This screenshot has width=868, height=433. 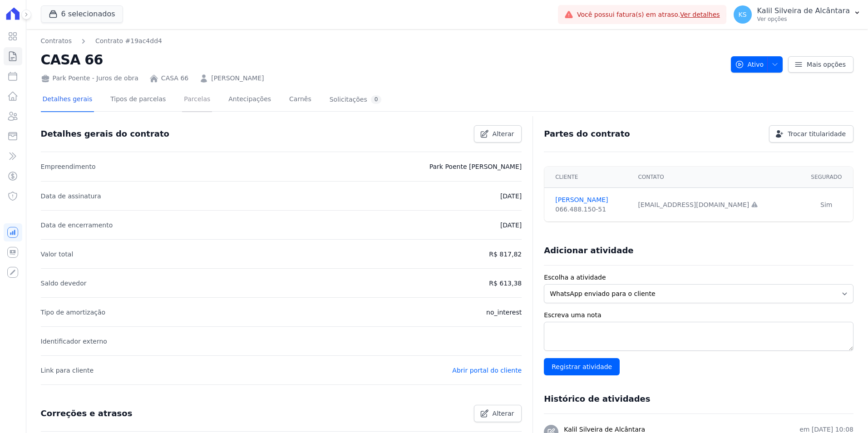 I want to click on a: Trocar titularidade, so click(x=811, y=134).